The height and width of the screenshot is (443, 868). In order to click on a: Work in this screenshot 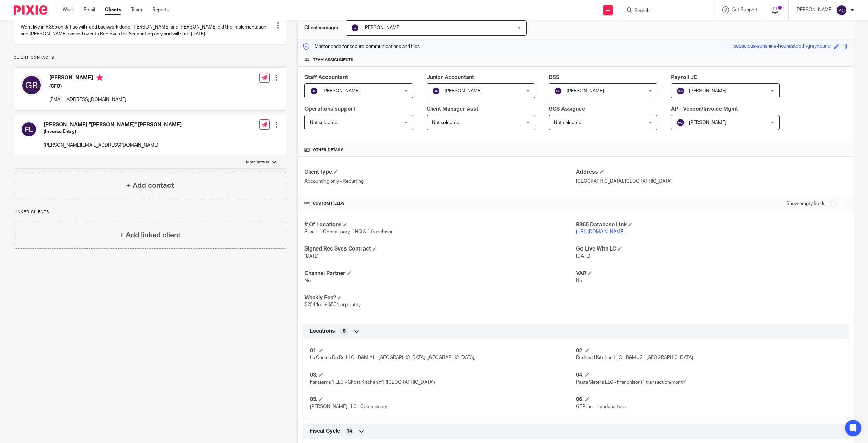, I will do `click(68, 10)`.